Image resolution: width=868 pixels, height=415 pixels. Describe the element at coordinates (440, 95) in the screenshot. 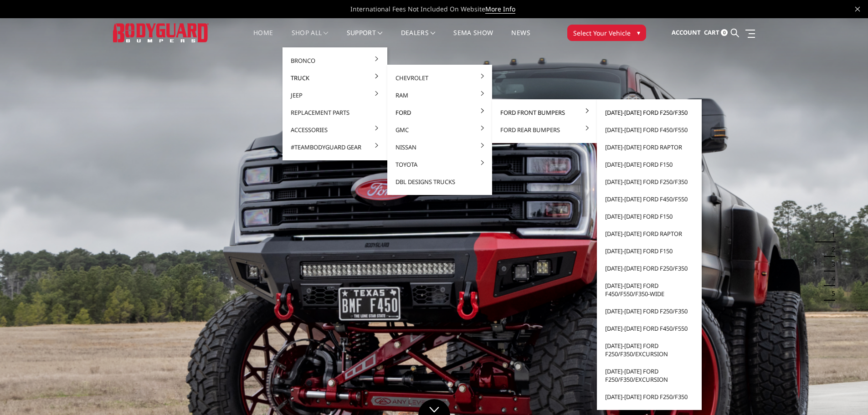

I see `a: Ram` at that location.